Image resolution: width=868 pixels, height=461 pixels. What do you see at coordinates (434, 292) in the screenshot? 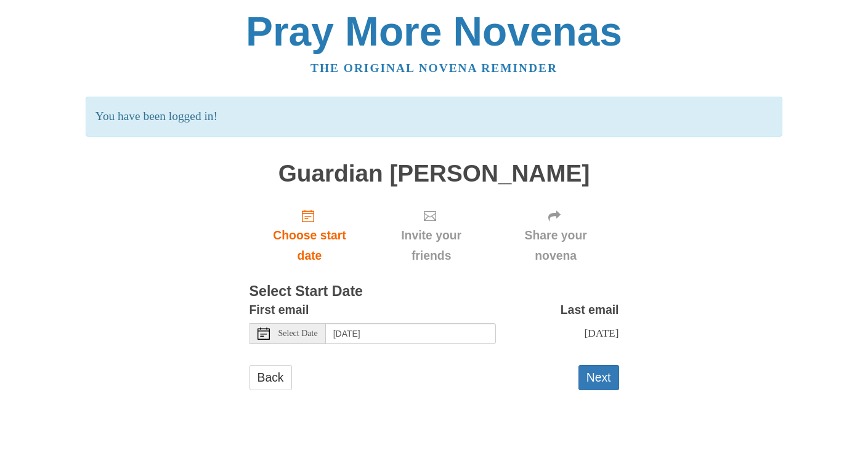
I see `h3: Select Start Date` at bounding box center [434, 292].